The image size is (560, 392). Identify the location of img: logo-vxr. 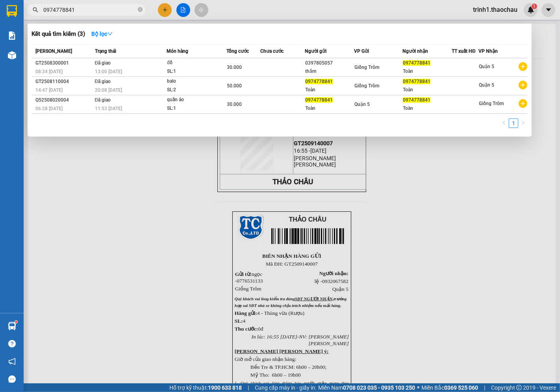
(12, 11).